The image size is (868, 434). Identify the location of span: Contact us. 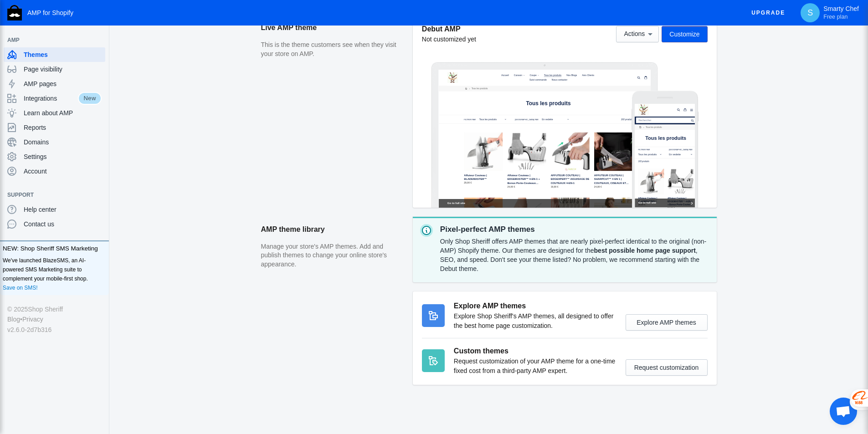
(62, 224).